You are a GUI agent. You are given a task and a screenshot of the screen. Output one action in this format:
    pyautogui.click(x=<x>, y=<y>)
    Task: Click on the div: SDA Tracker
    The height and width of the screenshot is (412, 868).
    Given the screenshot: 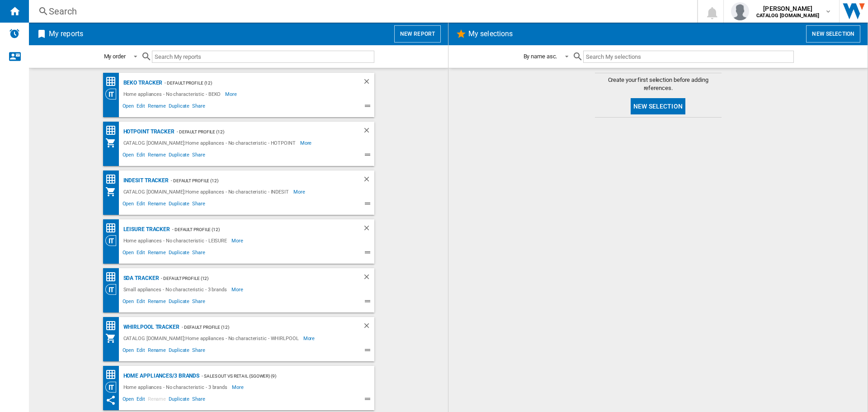 What is the action you would take?
    pyautogui.click(x=140, y=278)
    